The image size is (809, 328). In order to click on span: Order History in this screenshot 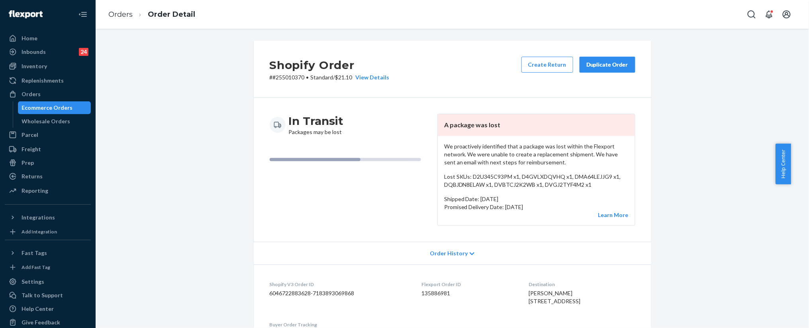, I will do `click(449, 253)`.